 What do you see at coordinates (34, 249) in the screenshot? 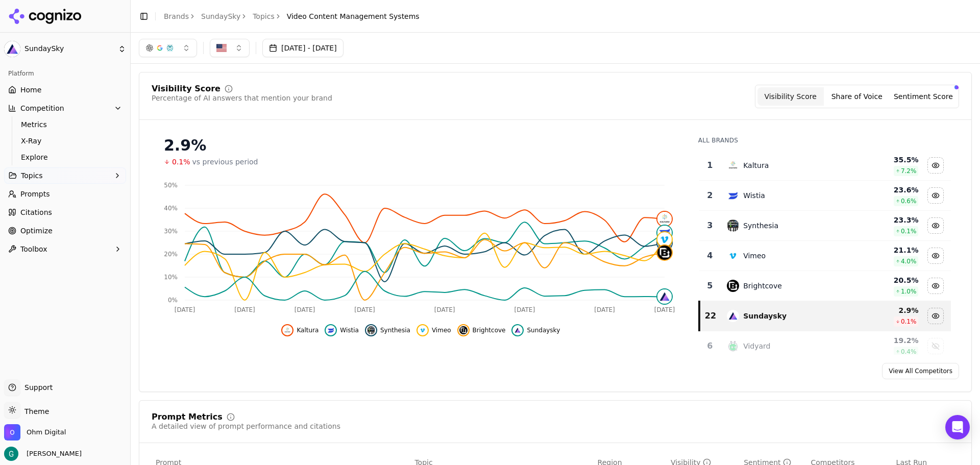
I see `span: Toolbox` at bounding box center [34, 249].